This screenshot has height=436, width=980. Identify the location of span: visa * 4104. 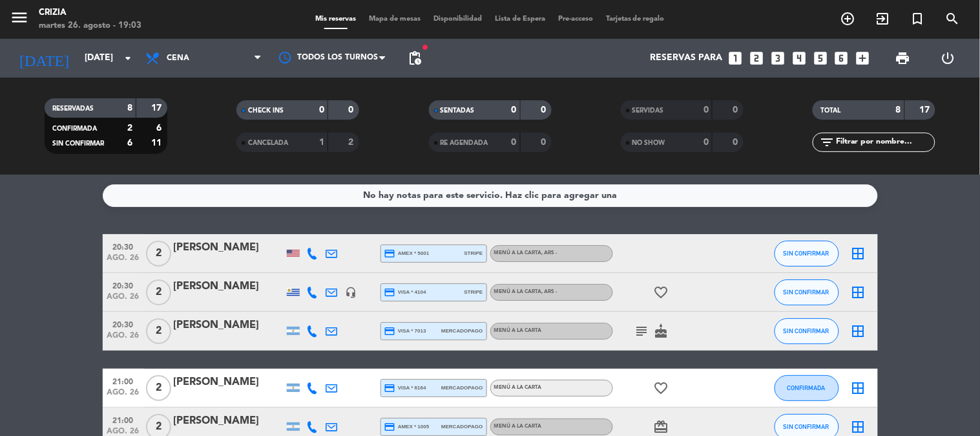
(405, 292).